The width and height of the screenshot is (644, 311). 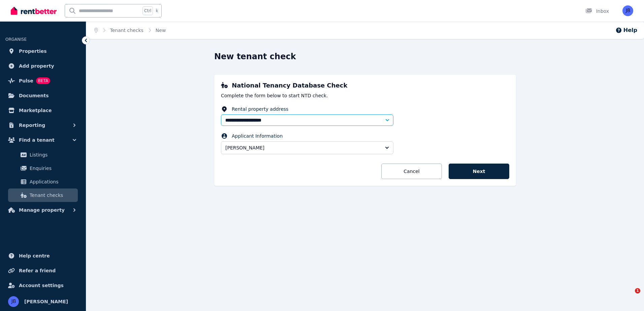 What do you see at coordinates (156, 11) in the screenshot?
I see `span: k` at bounding box center [156, 11].